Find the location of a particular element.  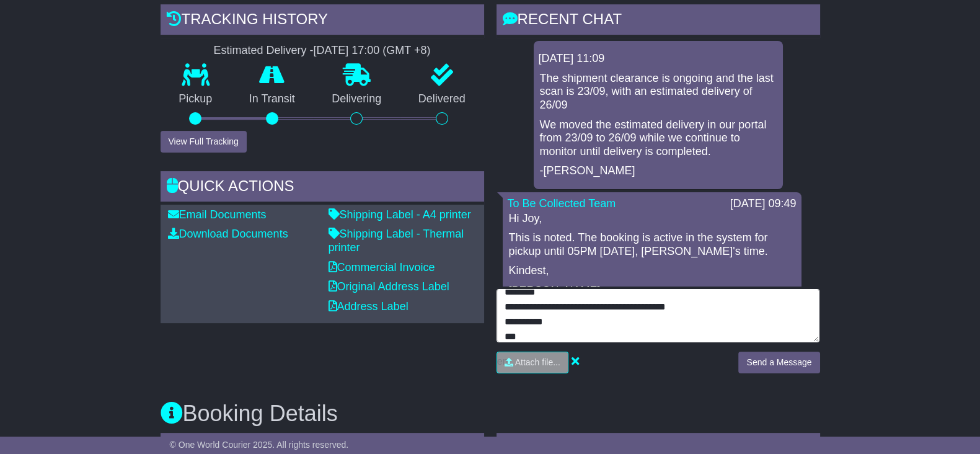

p: Pickup is located at coordinates (196, 99).